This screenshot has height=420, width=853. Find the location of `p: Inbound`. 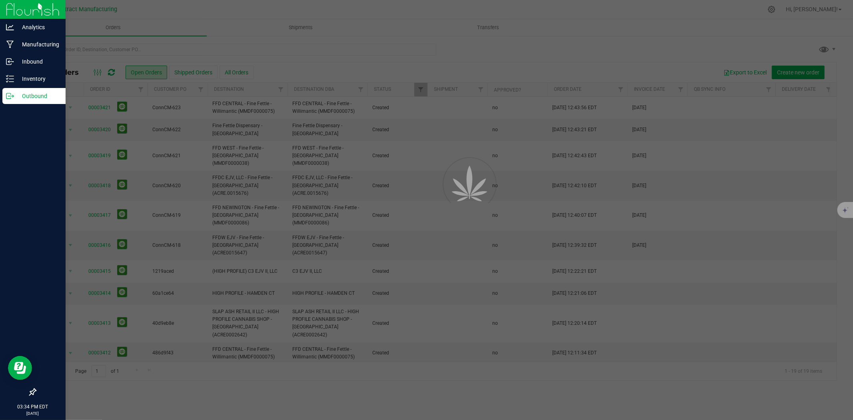

p: Inbound is located at coordinates (38, 62).